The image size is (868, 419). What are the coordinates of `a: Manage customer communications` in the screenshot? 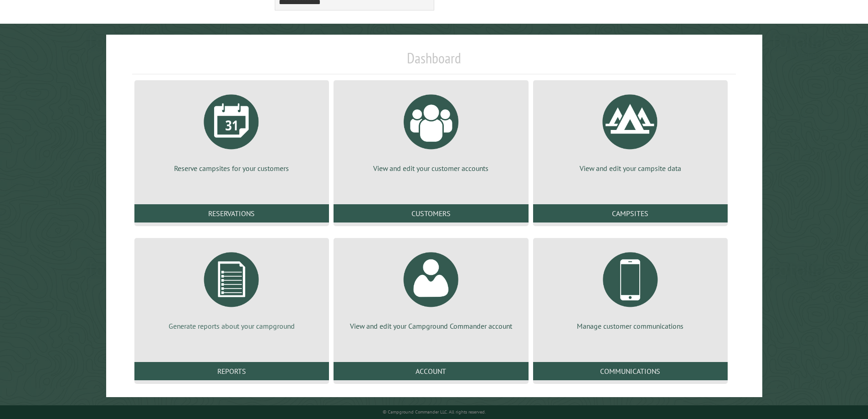 It's located at (630, 288).